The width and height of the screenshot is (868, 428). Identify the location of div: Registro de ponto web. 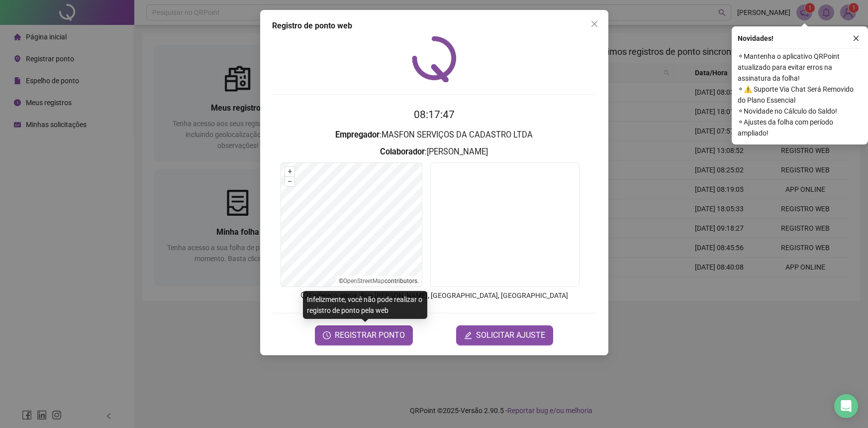
(434, 26).